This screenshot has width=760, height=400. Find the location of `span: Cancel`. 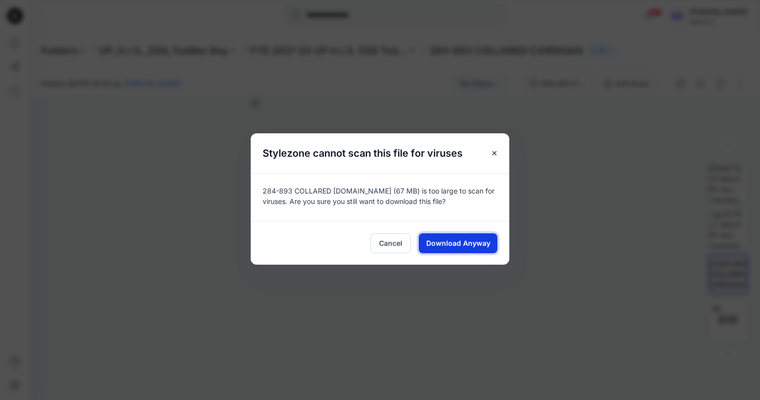

span: Cancel is located at coordinates (390, 243).